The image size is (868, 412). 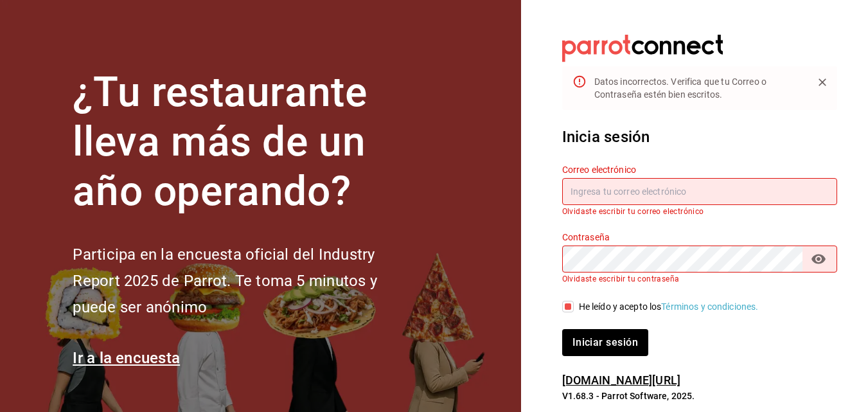 What do you see at coordinates (709, 307) in the screenshot?
I see `a: Términos y condiciones.` at bounding box center [709, 307].